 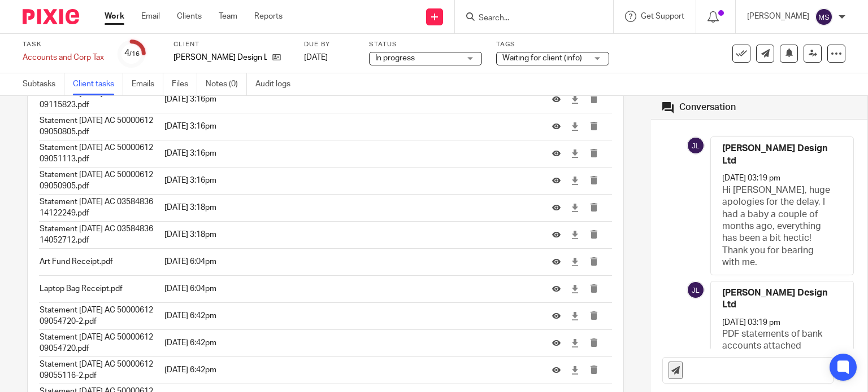 I want to click on a: Email, so click(x=150, y=16).